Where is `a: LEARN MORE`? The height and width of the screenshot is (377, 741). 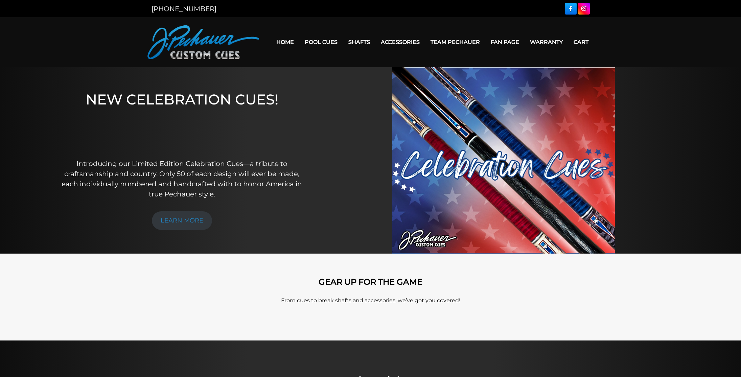
a: LEARN MORE is located at coordinates (182, 220).